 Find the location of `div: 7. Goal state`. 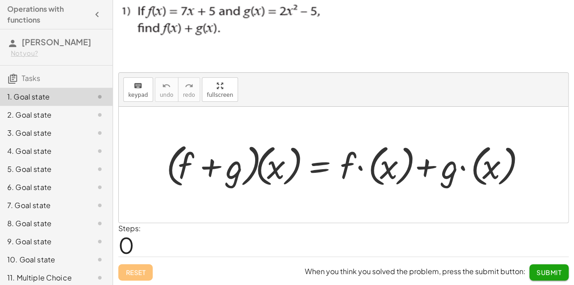

div: 7. Goal state is located at coordinates (43, 205).